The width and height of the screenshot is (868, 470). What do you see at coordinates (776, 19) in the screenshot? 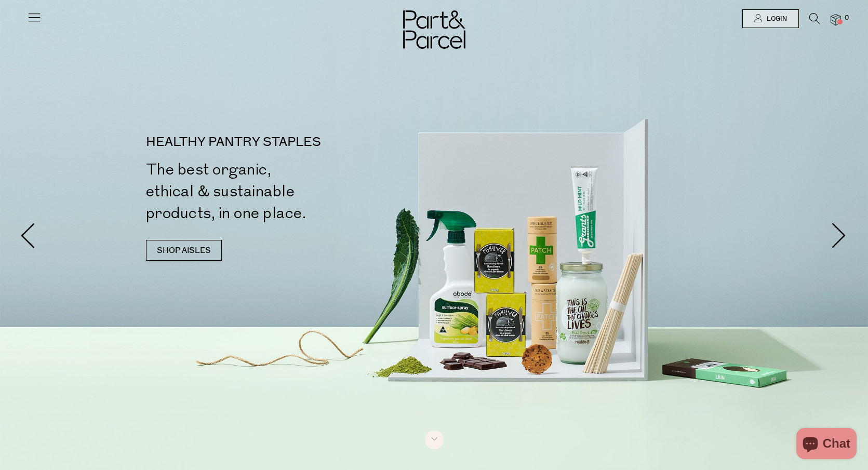
I see `span: Login` at bounding box center [776, 19].